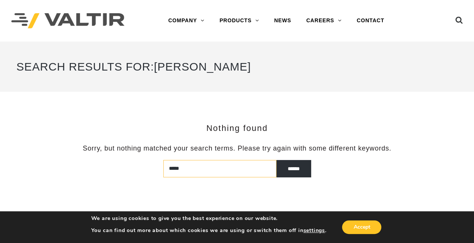 The image size is (474, 243). I want to click on img: Valtir, so click(68, 21).